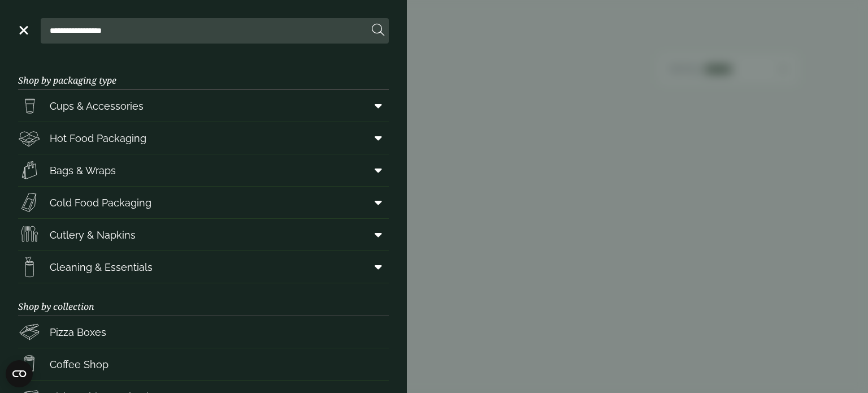  I want to click on img: Paper_carriers.svg, so click(30, 170).